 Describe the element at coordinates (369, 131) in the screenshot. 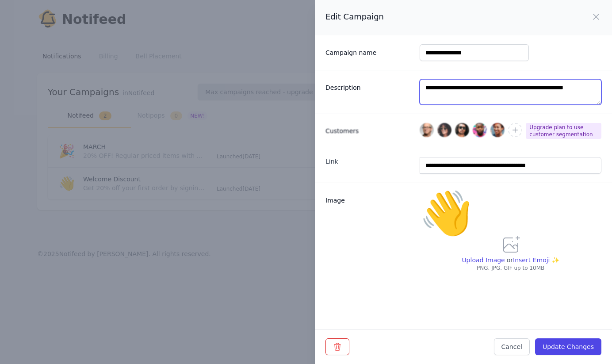

I see `h3: Customers` at that location.